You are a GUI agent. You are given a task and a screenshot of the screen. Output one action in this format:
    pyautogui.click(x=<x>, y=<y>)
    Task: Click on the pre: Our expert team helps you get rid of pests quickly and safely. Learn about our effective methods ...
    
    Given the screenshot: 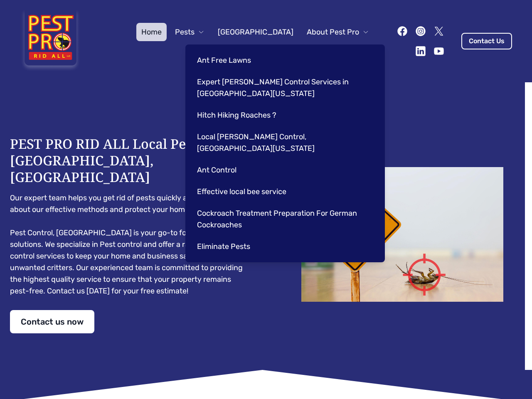 What is the action you would take?
    pyautogui.click(x=130, y=244)
    